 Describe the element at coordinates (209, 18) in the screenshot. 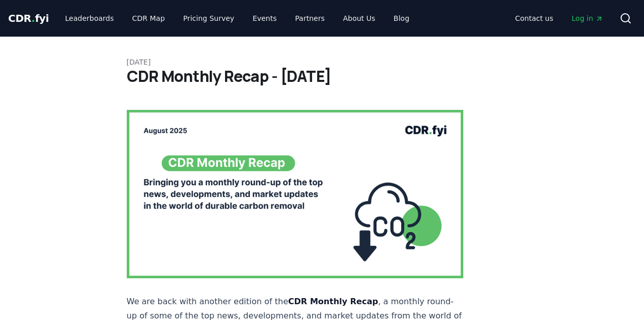

I see `a: Pricing Survey` at that location.